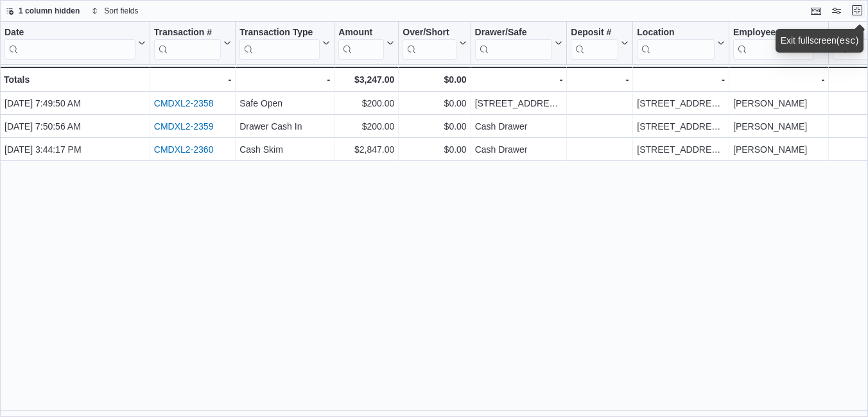  What do you see at coordinates (284, 104) in the screenshot?
I see `div: Safe Open` at bounding box center [284, 104].